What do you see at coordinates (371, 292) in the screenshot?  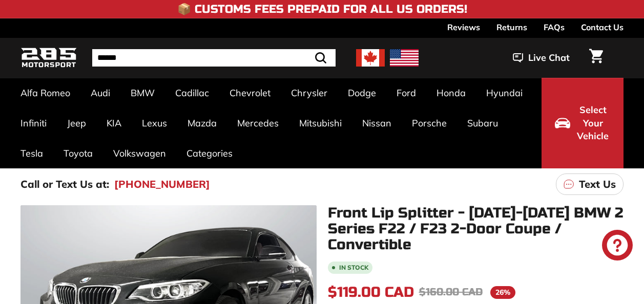 I see `span: $119.00 CAD` at bounding box center [371, 292].